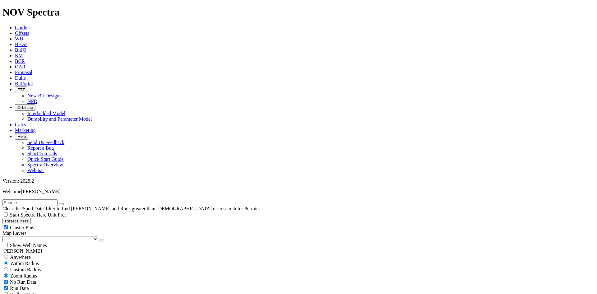 The width and height of the screenshot is (597, 294). Describe the element at coordinates (19, 39) in the screenshot. I see `span: WD` at that location.